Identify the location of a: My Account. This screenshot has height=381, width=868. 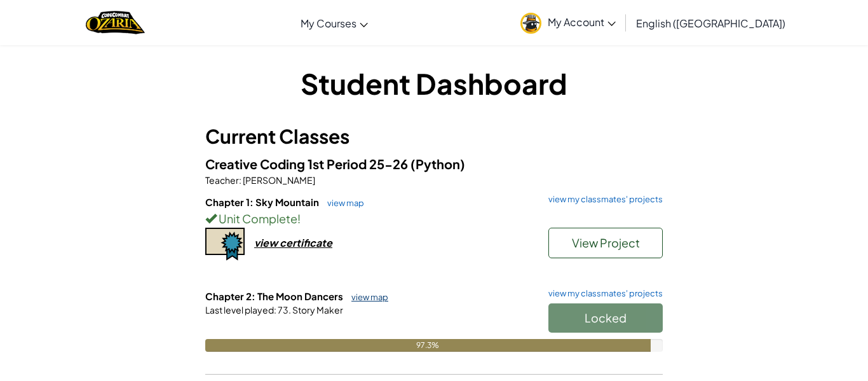
(569, 23).